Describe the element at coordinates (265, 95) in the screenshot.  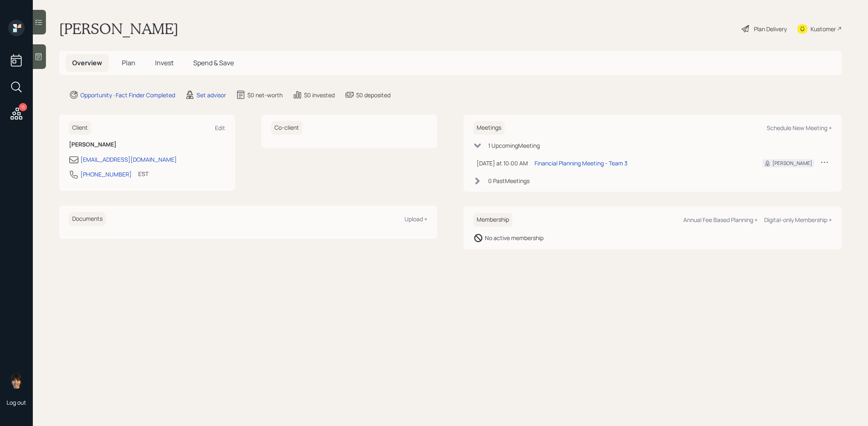
I see `div: $0 net-worth` at that location.